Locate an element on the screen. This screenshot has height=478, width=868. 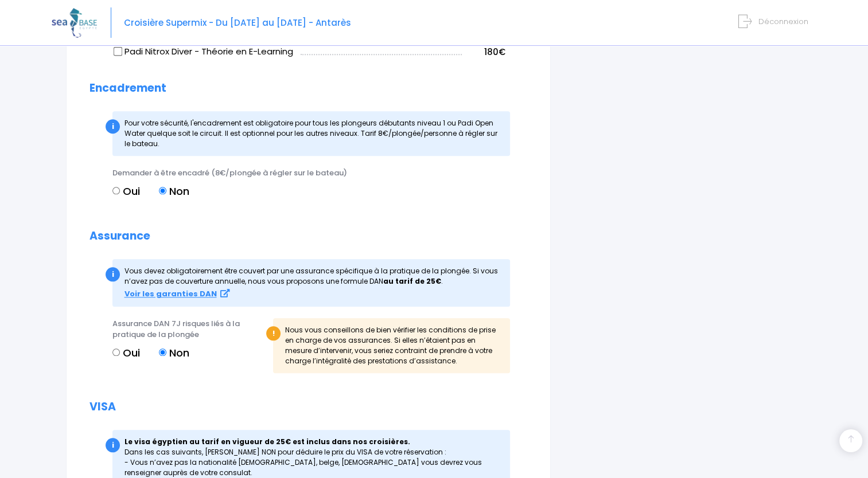
strong: Le visa égyptien au tarif en vigueur de 25€ est inclus dans nos croisières. is located at coordinates (267, 442).